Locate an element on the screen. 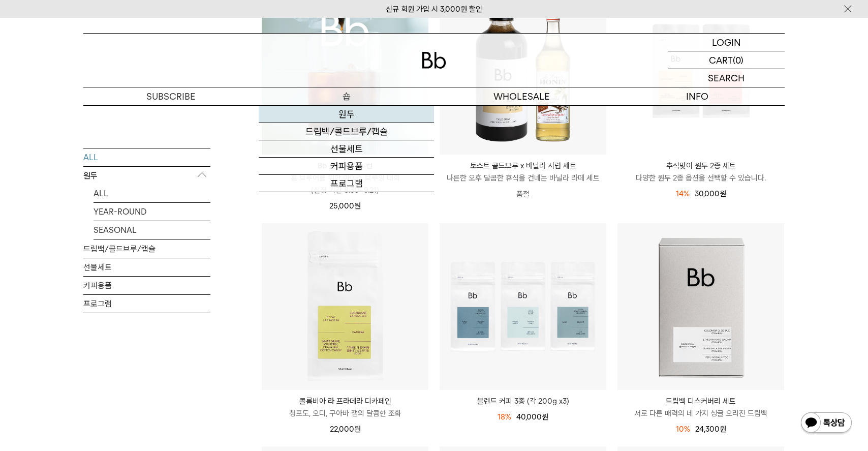 This screenshot has height=451, width=868. img: 블렌드 커피 3종 (각 200g x3) is located at coordinates (523, 306).